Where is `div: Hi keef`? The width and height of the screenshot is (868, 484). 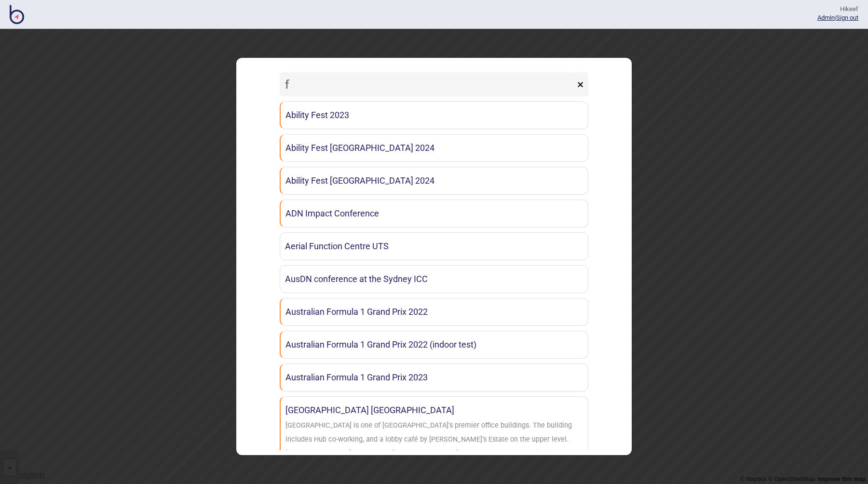
div: Hi keef is located at coordinates (838, 9).